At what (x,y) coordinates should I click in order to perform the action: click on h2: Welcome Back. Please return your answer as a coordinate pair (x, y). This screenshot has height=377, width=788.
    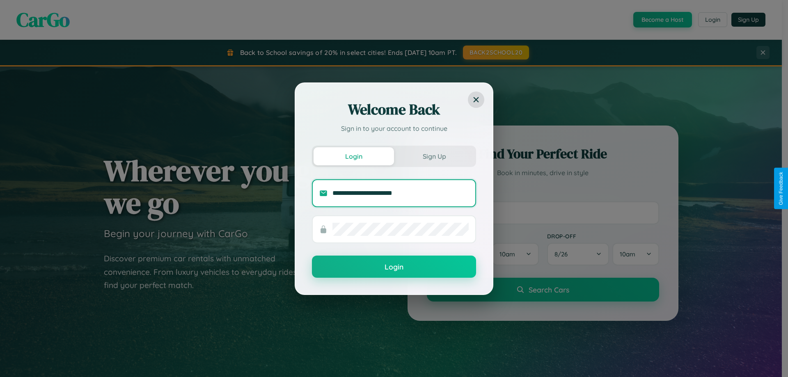
    Looking at the image, I should click on (394, 110).